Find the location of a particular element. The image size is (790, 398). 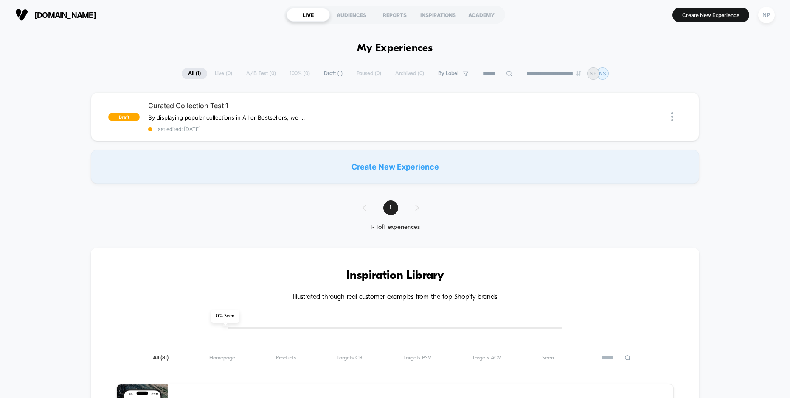

img: end is located at coordinates (578, 73).